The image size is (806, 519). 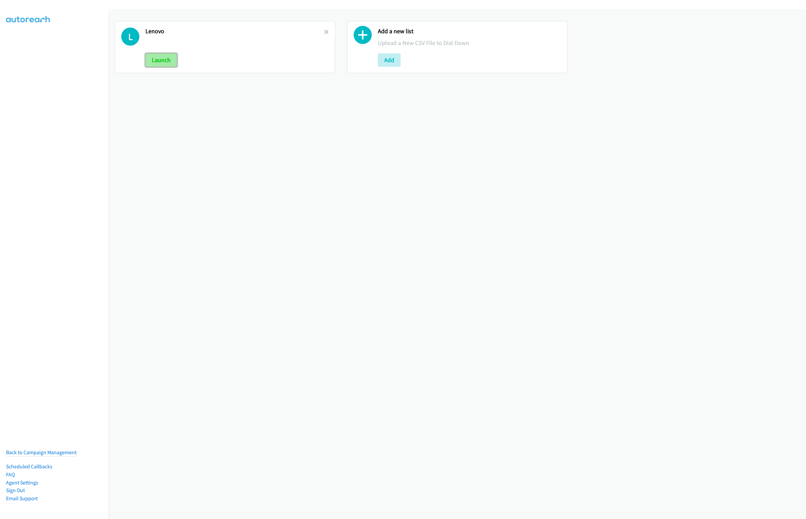 I want to click on h2: Add a new list, so click(x=469, y=31).